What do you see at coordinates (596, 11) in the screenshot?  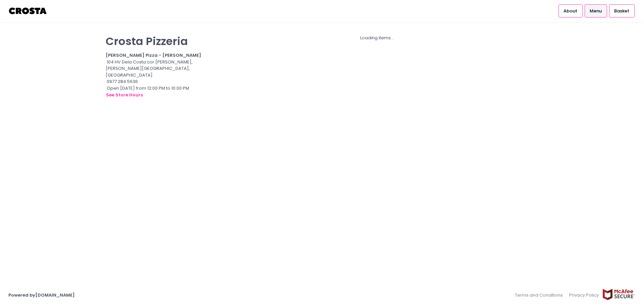 I see `a: Menu` at bounding box center [596, 11].